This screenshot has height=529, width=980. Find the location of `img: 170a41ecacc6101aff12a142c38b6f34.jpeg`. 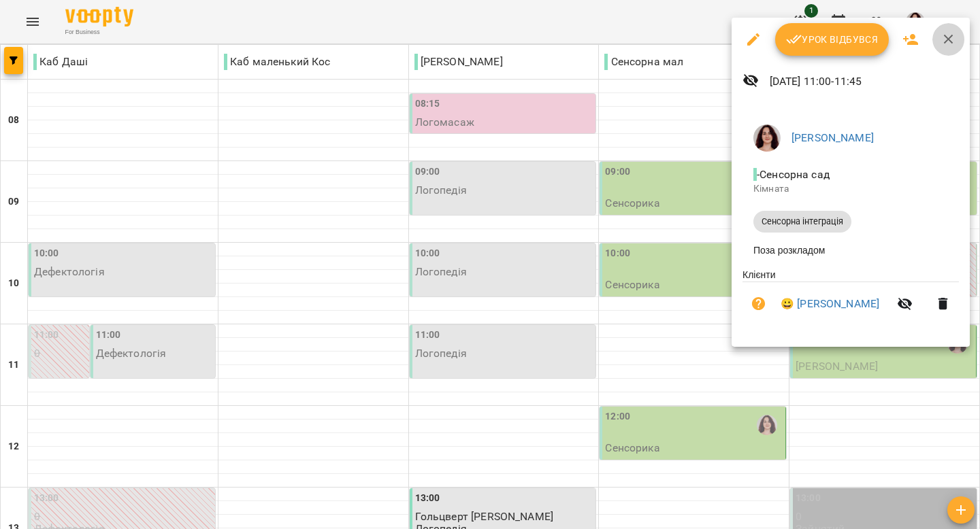

img: 170a41ecacc6101aff12a142c38b6f34.jpeg is located at coordinates (767, 138).